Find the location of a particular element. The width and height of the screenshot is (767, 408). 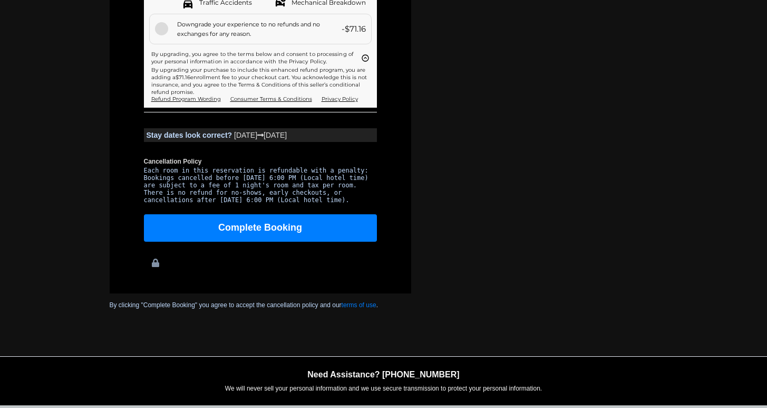

b: Cancellation Policy is located at coordinates (260, 161).